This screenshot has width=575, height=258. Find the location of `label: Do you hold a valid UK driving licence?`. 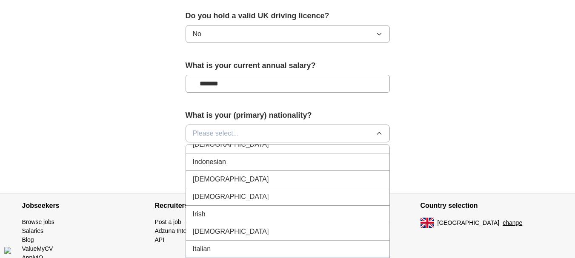

label: Do you hold a valid UK driving licence? is located at coordinates (288, 16).